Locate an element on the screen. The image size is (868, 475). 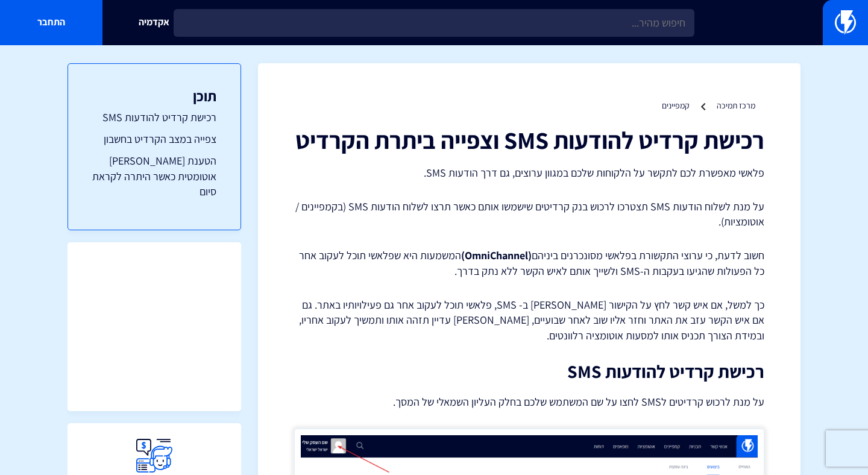
p: חשוב לדעת, כי ערוצי התקשורת בפלאשי מסונכרנים ביניהם המשמעות היא שפלאשי תוכל לעקוב אחר כל הפעולות ... is located at coordinates (529, 263).